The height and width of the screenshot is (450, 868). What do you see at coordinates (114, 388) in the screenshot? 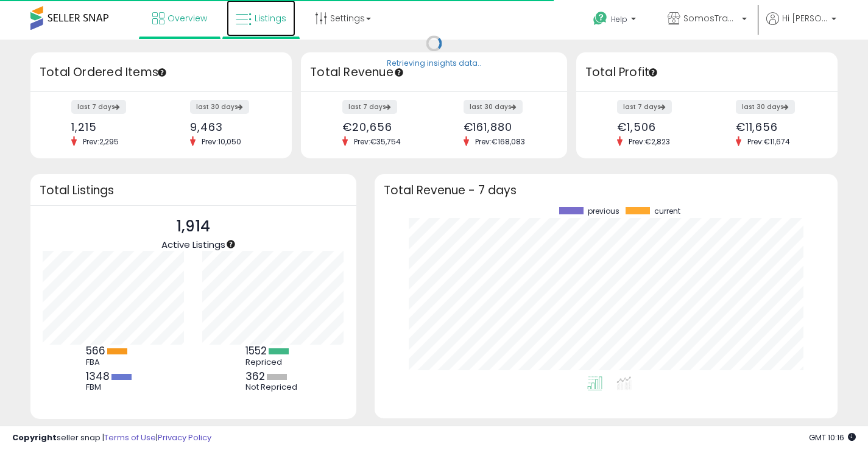
I see `div: FBM` at bounding box center [114, 388].